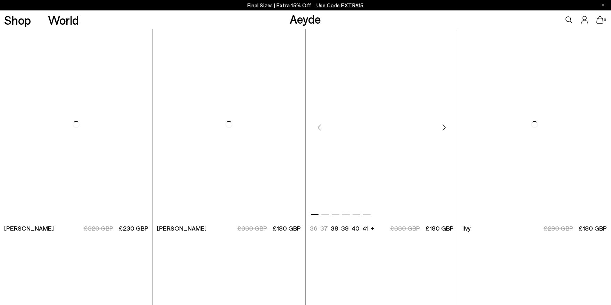 The width and height of the screenshot is (611, 305). Describe the element at coordinates (98, 228) in the screenshot. I see `span: £320 GBP` at that location.